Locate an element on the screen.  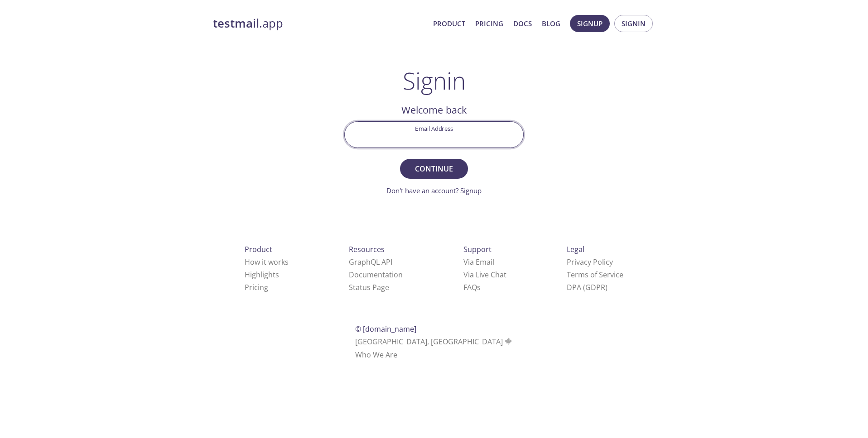
a: Terms of Service is located at coordinates (595, 274).